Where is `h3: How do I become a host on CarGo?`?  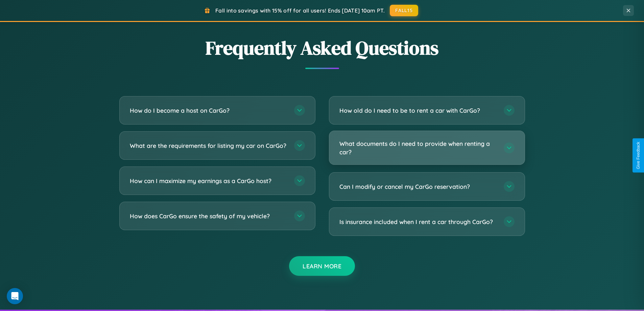 h3: How do I become a host on CarGo? is located at coordinates (208, 110).